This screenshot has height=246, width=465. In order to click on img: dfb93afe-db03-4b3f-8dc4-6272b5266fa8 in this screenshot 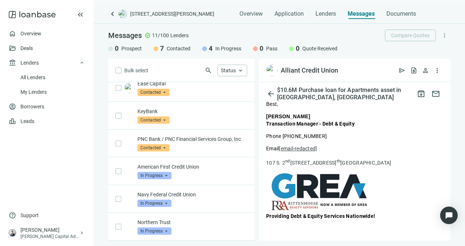, I will do `click(129, 88)`.